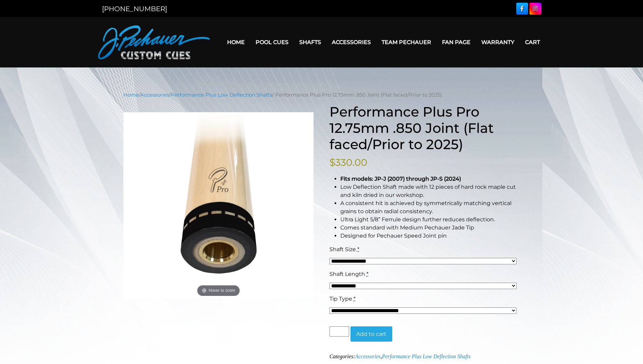  Describe the element at coordinates (348, 163) in the screenshot. I see `bdi: 330.00` at that location.